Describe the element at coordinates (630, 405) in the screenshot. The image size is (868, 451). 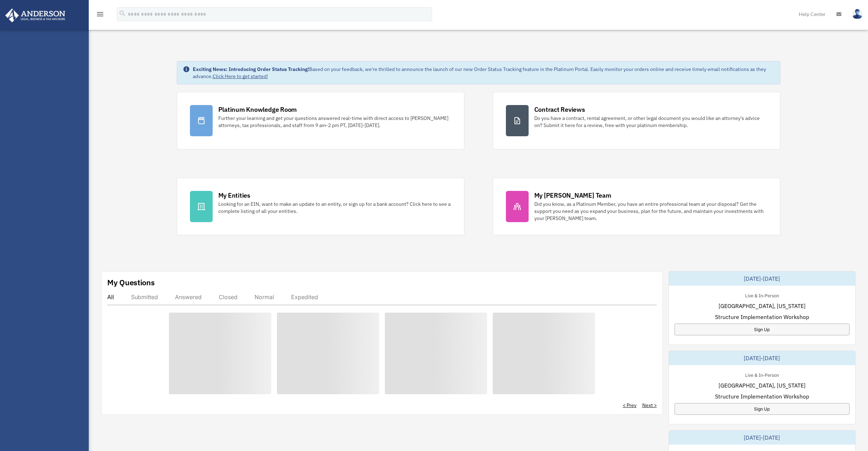
I see `a: < Prev` at that location.